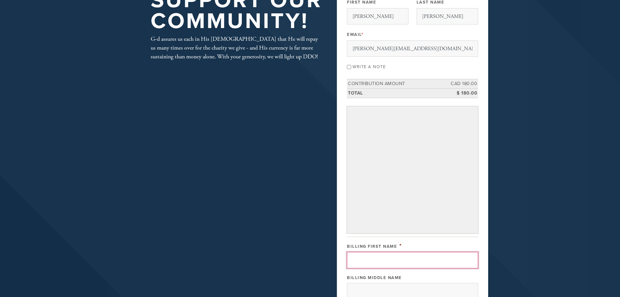  I want to click on label: Billing Middle Name, so click(374, 277).